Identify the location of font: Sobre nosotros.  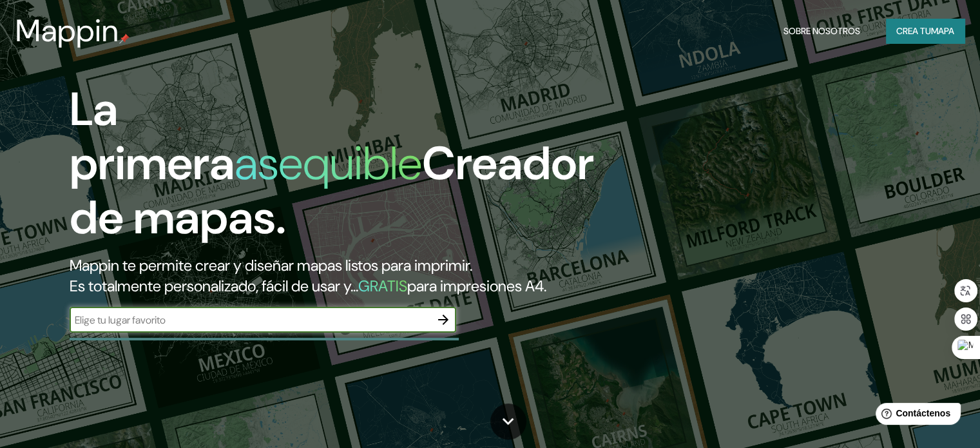
(822, 31).